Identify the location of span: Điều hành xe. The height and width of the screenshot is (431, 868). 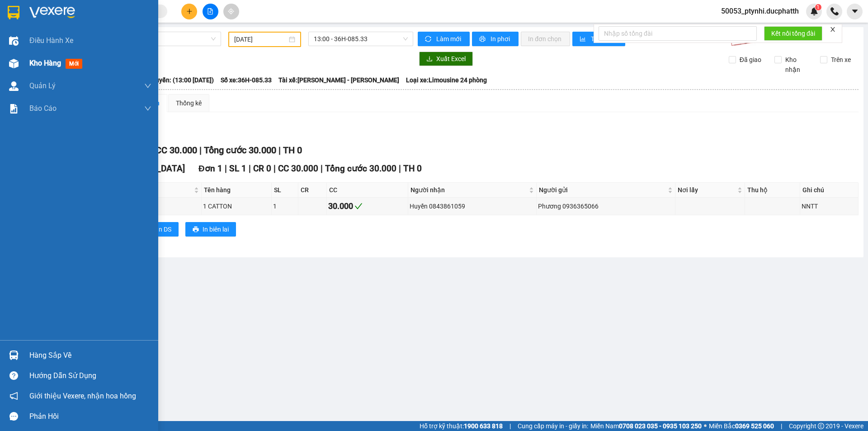
(51, 40).